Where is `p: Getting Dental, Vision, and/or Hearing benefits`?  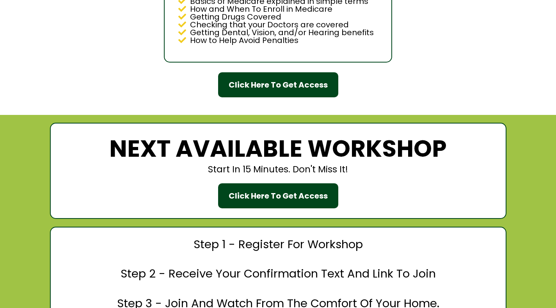 p: Getting Dental, Vision, and/or Hearing benefits is located at coordinates (286, 32).